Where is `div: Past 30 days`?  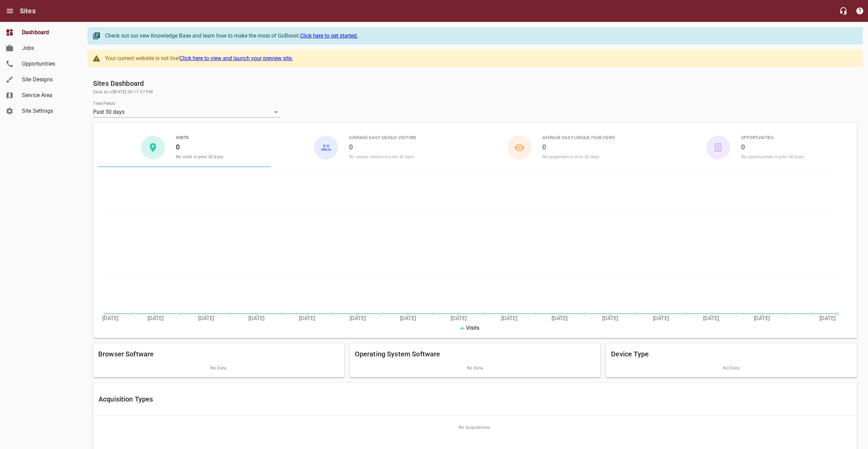 div: Past 30 days is located at coordinates (187, 112).